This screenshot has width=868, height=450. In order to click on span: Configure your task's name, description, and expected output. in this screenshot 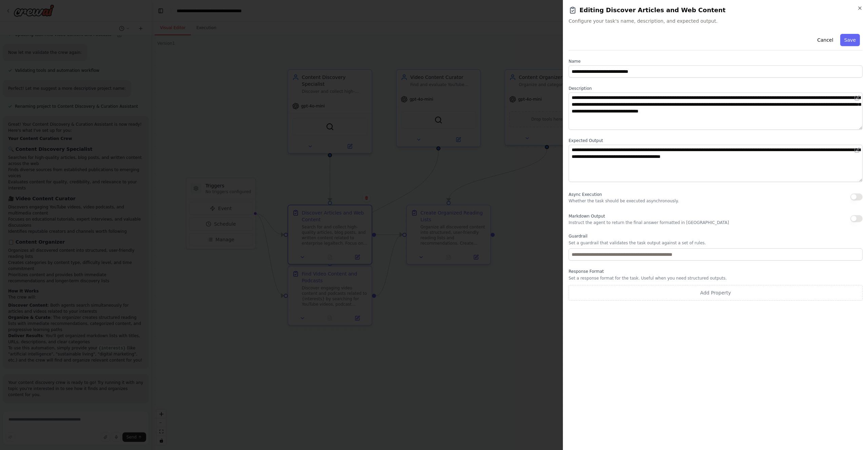, I will do `click(716, 21)`.